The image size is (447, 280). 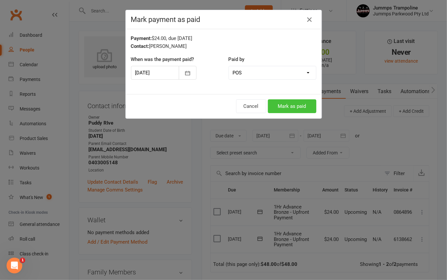 What do you see at coordinates (310, 20) in the screenshot?
I see `button: Close` at bounding box center [310, 20].